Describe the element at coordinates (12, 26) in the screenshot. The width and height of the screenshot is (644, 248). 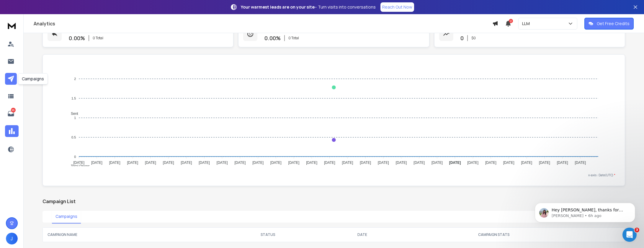
I see `img: logo` at that location.